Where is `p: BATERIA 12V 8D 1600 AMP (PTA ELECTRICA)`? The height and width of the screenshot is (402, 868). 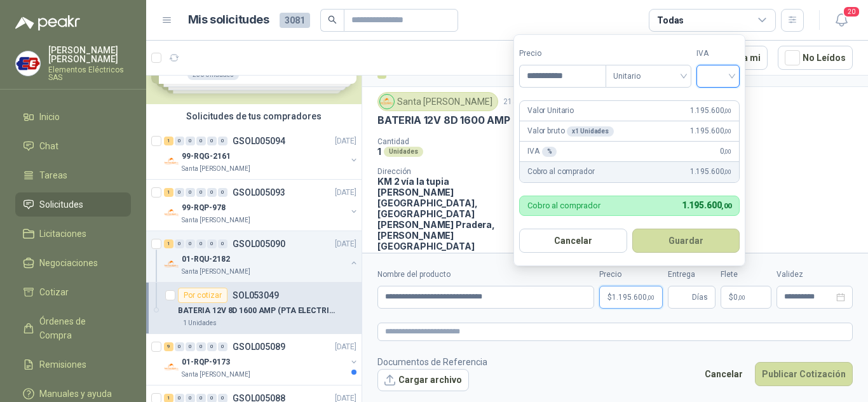
p: BATERIA 12V 8D 1600 AMP (PTA ELECTRICA) is located at coordinates (257, 311).